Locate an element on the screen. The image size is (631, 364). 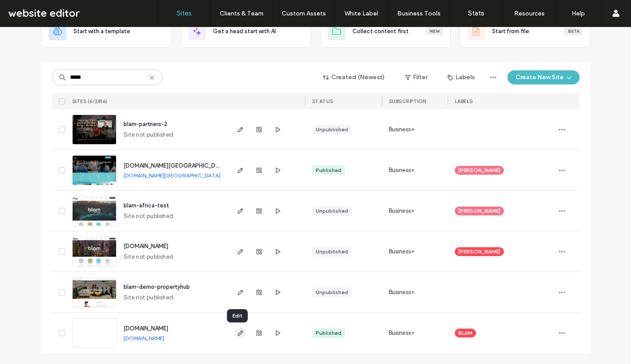
span: SUBSCRIPTION is located at coordinates (408, 101).